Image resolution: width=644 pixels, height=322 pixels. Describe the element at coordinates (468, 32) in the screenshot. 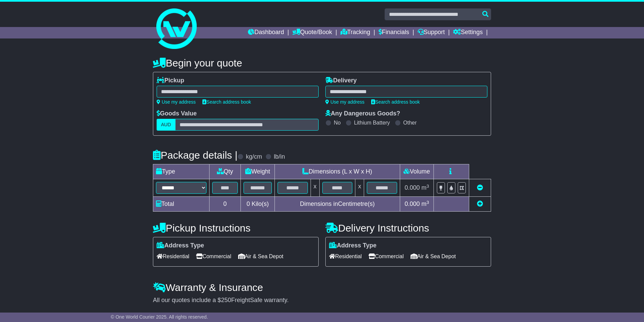

I see `a: Settings` at that location.